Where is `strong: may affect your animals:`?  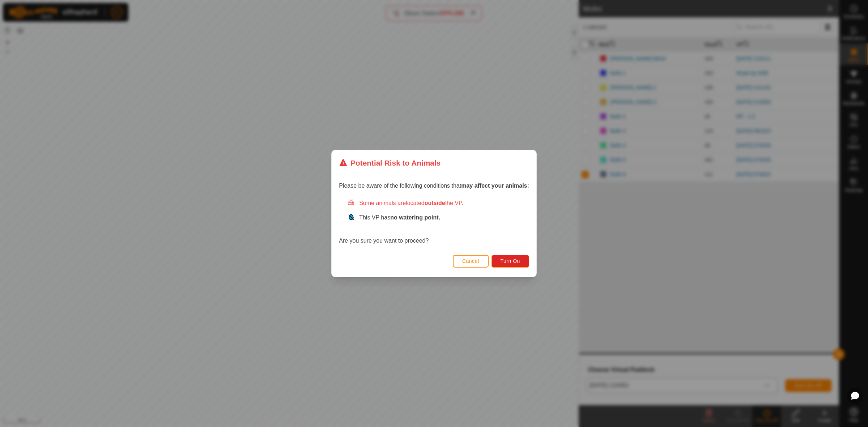 strong: may affect your animals: is located at coordinates (495, 186).